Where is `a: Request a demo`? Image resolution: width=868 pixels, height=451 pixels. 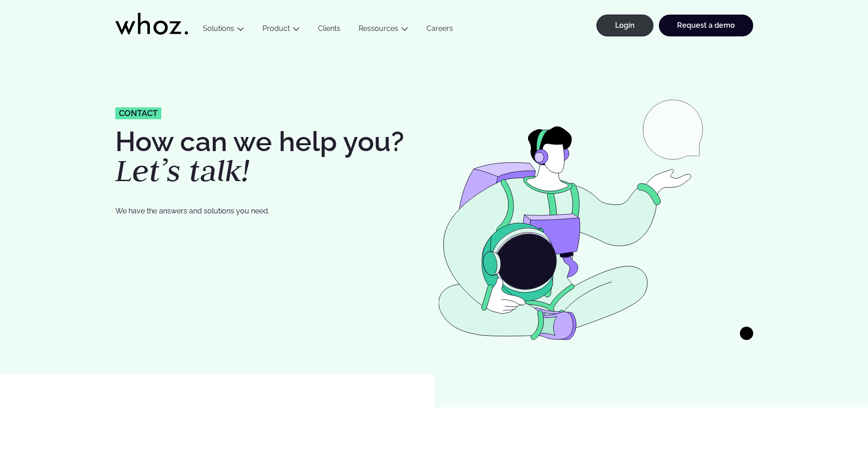
a: Request a demo is located at coordinates (706, 25).